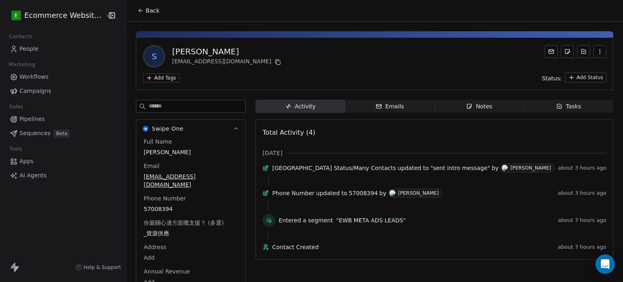 The height and width of the screenshot is (282, 623). What do you see at coordinates (460, 168) in the screenshot?
I see `span: "sent intro message"` at bounding box center [460, 168].